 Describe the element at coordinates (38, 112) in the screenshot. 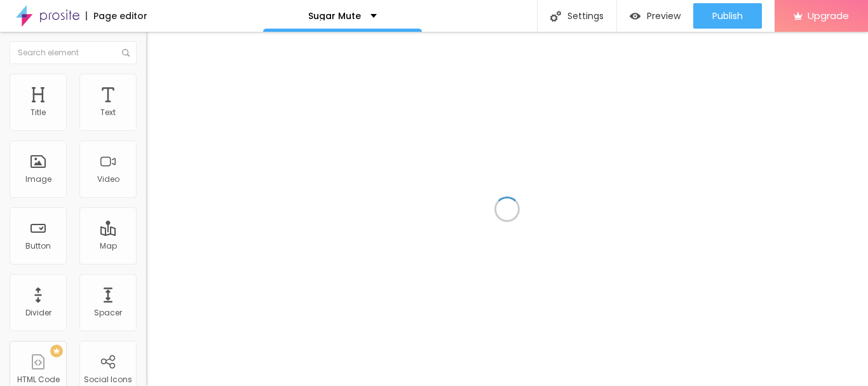

I see `div: Title` at that location.